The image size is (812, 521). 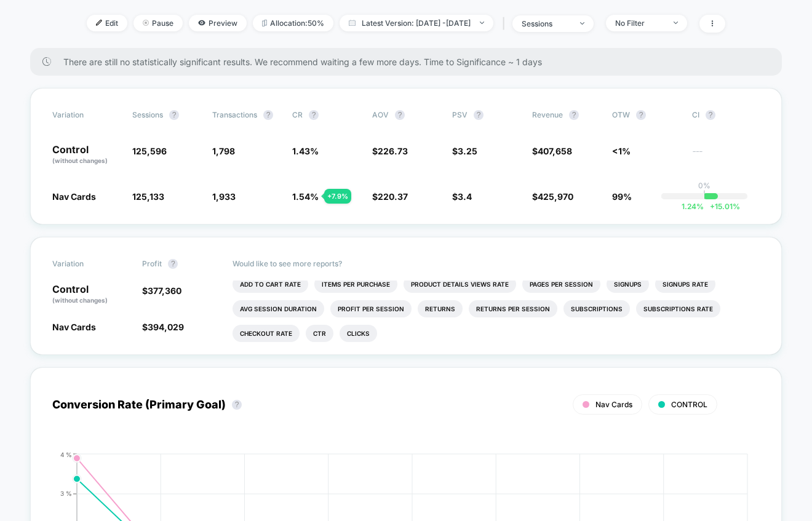 I want to click on p: Would like to see more reports?, so click(x=497, y=263).